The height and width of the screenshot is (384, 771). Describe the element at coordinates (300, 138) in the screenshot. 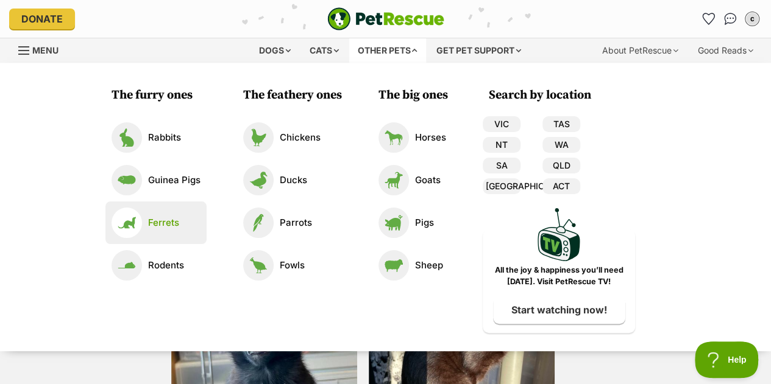

I see `p: Chickens` at that location.